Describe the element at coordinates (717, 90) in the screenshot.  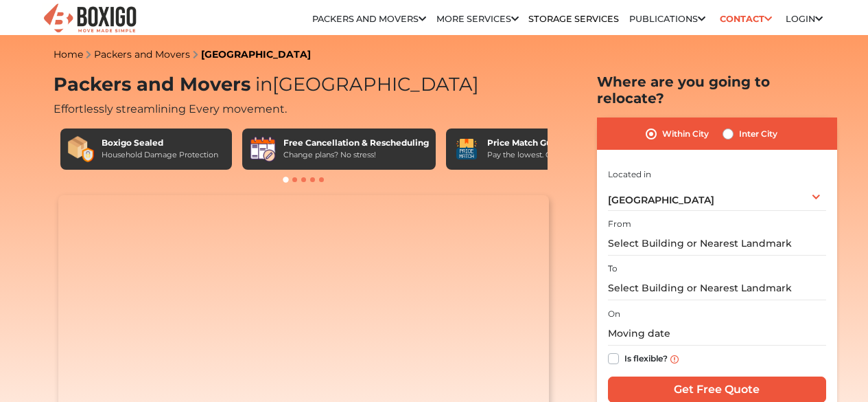
I see `h2: Where are you going to relocate?` at that location.